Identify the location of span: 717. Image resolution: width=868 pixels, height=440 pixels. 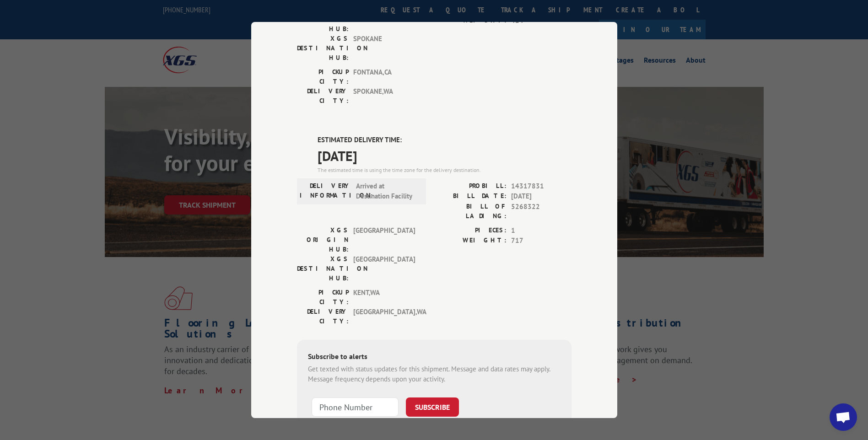
(541, 241).